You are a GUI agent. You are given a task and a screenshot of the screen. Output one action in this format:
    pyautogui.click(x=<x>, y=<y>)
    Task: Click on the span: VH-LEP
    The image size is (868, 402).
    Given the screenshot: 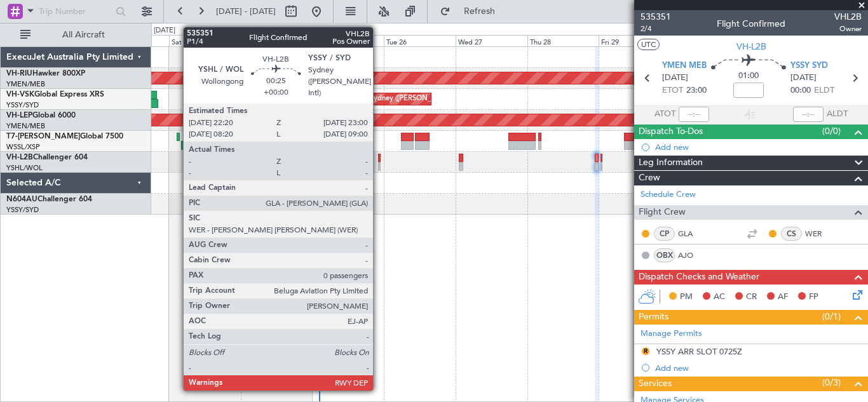 What is the action you would take?
    pyautogui.click(x=19, y=116)
    